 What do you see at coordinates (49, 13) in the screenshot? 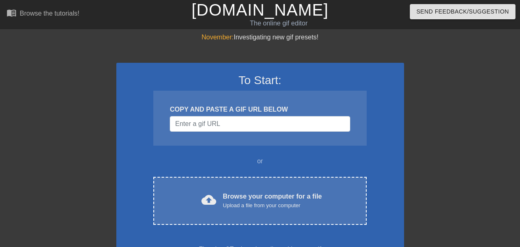
I see `div: Browse the tutorials!` at bounding box center [49, 13].